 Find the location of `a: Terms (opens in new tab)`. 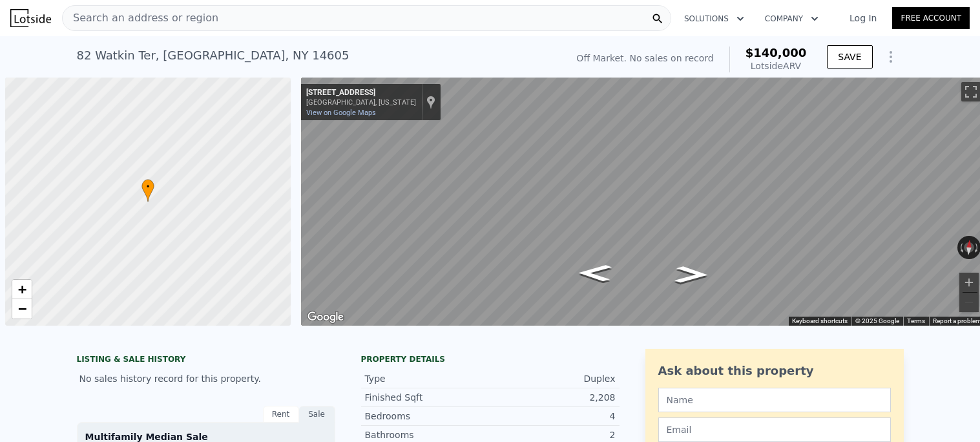

a: Terms (opens in new tab) is located at coordinates (917, 320).